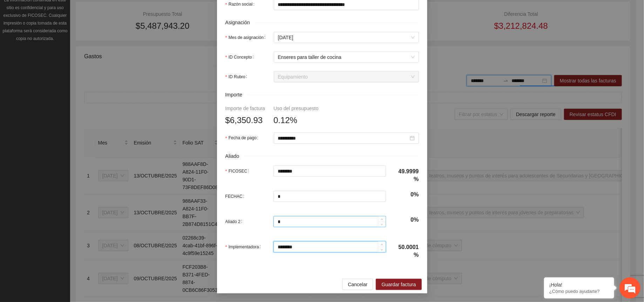 The width and height of the screenshot is (644, 302). I want to click on label: Aliado 2:, so click(235, 222).